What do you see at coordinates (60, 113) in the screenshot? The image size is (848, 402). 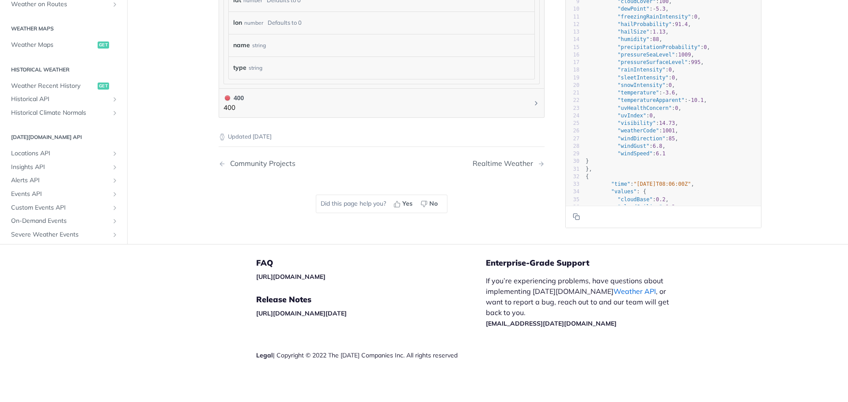 I see `span: Historical Climate Normals` at bounding box center [60, 113].